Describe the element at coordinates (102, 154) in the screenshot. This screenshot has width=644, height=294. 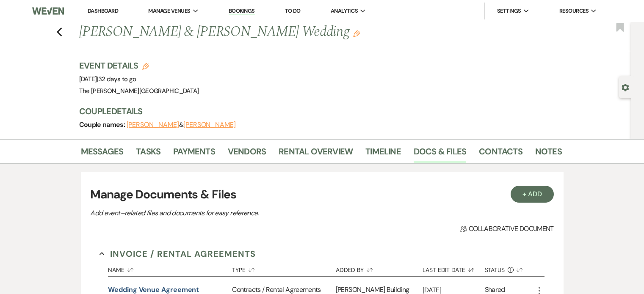
I see `a: Messages` at that location.